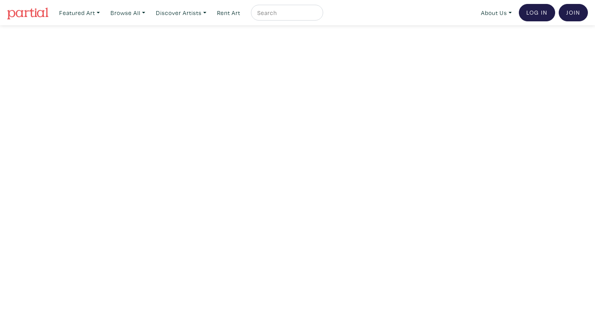  Describe the element at coordinates (228, 13) in the screenshot. I see `a: Rent Art` at that location.